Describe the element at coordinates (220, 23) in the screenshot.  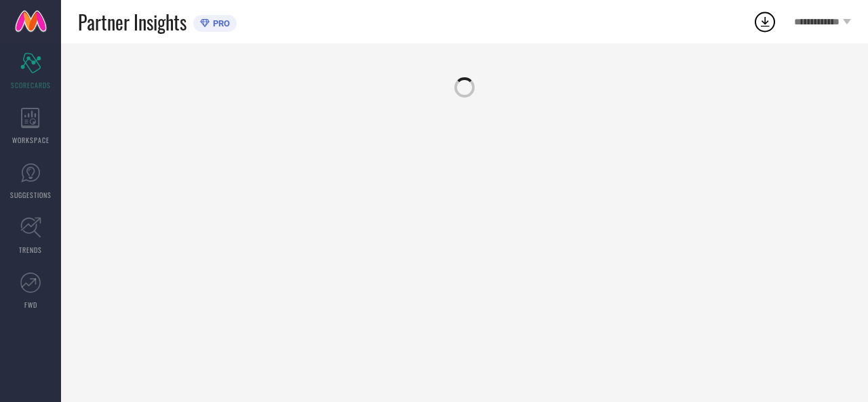
I see `span: PRO` at that location.